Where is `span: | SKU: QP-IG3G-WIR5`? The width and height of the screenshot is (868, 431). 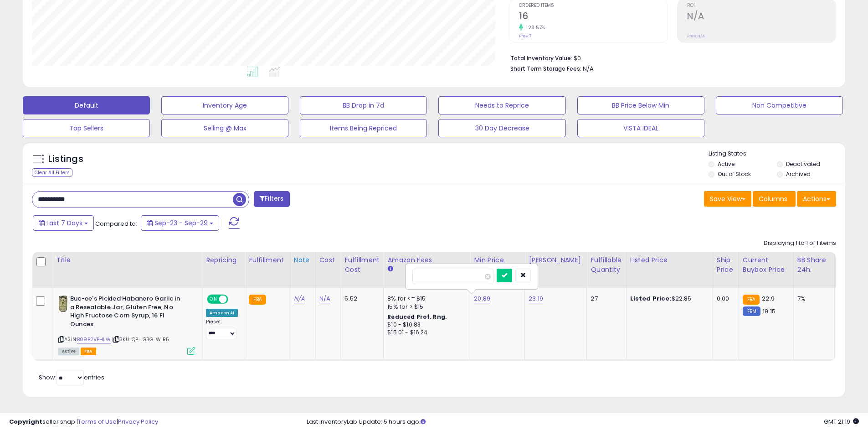
span: | SKU: QP-IG3G-WIR5 is located at coordinates (140, 339).